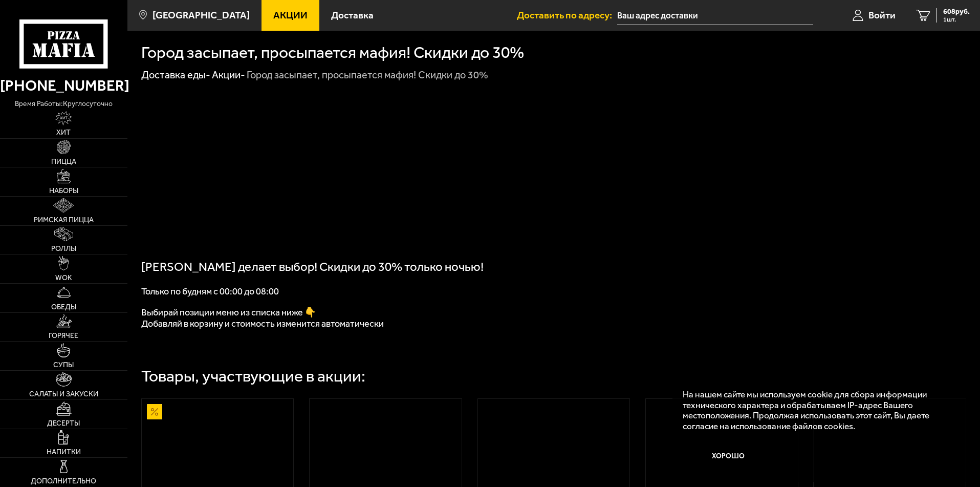 This screenshot has height=487, width=980. Describe the element at coordinates (352, 15) in the screenshot. I see `span: Доставка` at that location.